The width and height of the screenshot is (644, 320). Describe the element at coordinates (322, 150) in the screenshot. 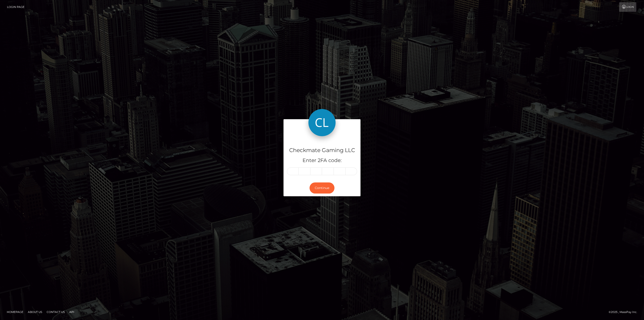

I see `h4: Checkmate Gaming LLC` at that location.